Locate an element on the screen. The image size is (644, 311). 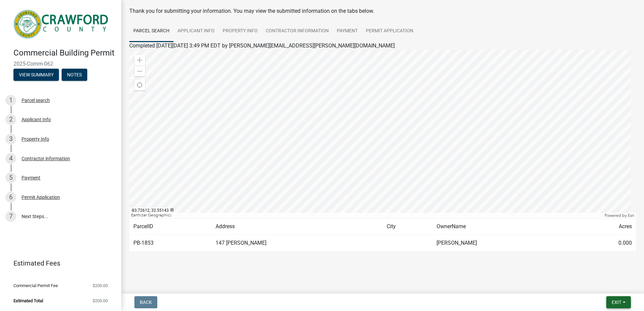
a: Parcel search is located at coordinates (151, 31).